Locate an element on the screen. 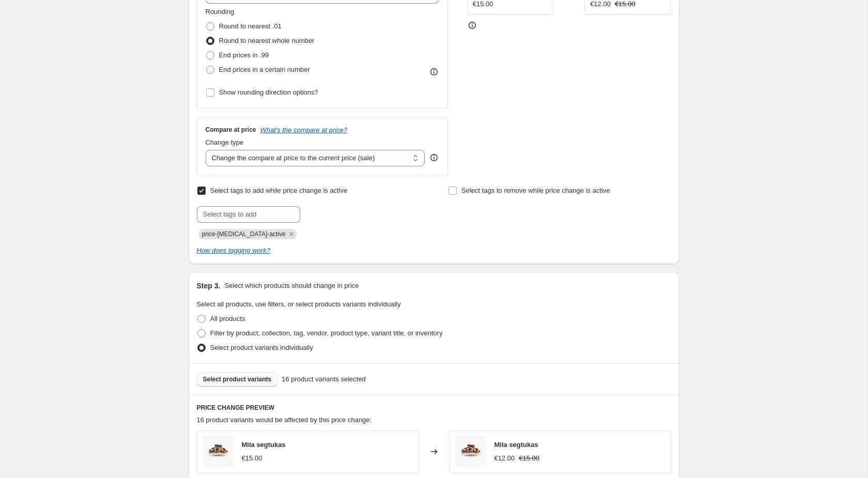 The width and height of the screenshot is (868, 478). i: How does tagging work? is located at coordinates (234, 250).